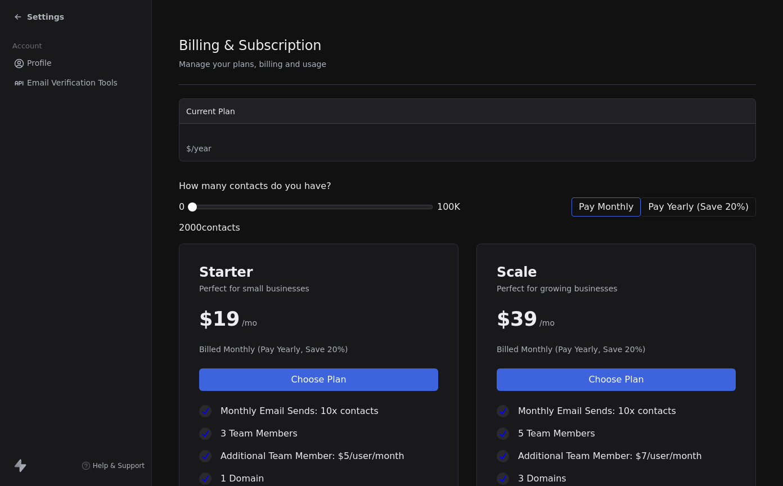  Describe the element at coordinates (39, 17) in the screenshot. I see `a: Settings` at that location.